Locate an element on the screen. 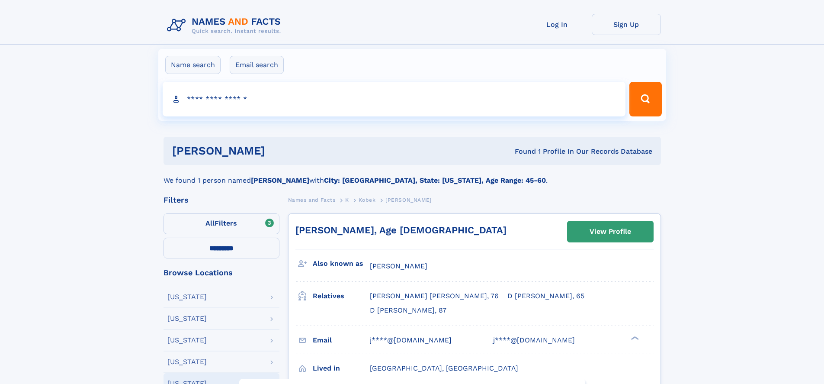 The width and height of the screenshot is (824, 384). h3: Lived in is located at coordinates (341, 368).